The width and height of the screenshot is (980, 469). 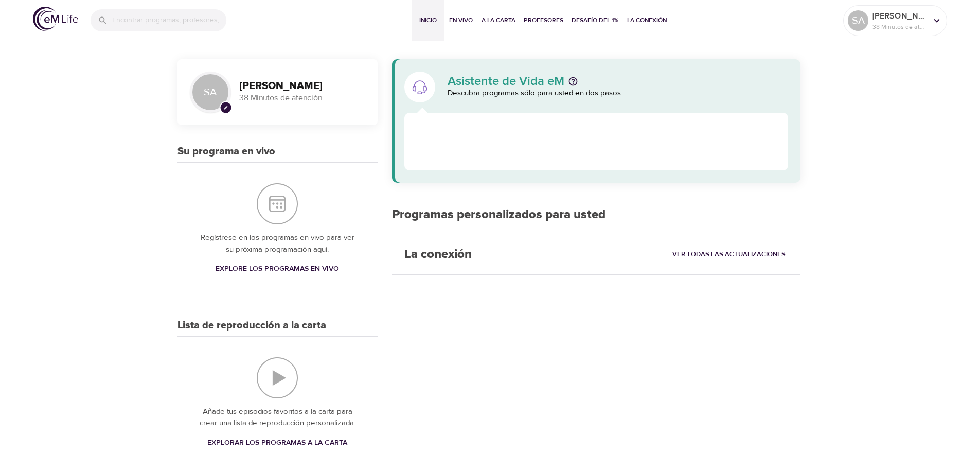 What do you see at coordinates (277, 442) in the screenshot?
I see `span: Explorar los programas a la carta` at bounding box center [277, 442].